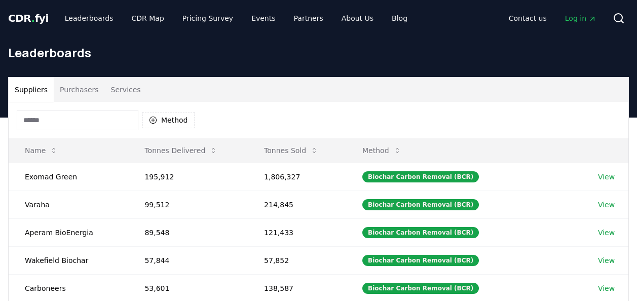 This screenshot has height=301, width=637. I want to click on td: Wakefield Biochar, so click(68, 260).